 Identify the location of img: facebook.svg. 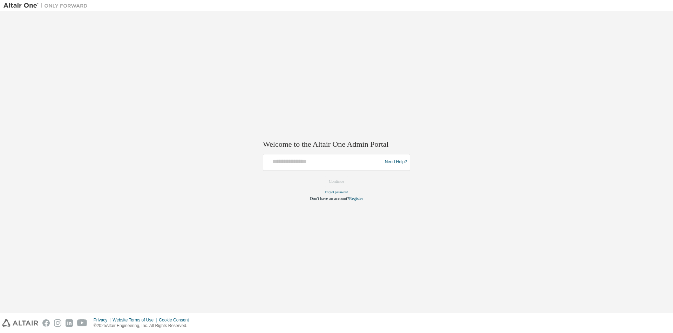
(46, 323).